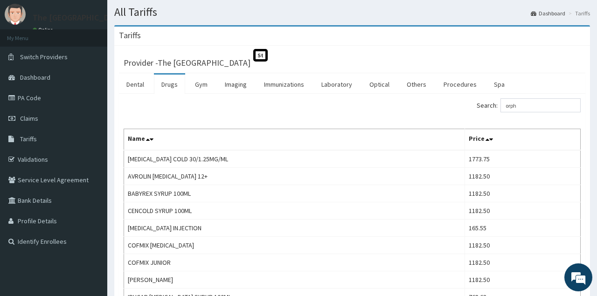 Image resolution: width=597 pixels, height=296 pixels. What do you see at coordinates (523, 159) in the screenshot?
I see `td: 1773.75` at bounding box center [523, 159].